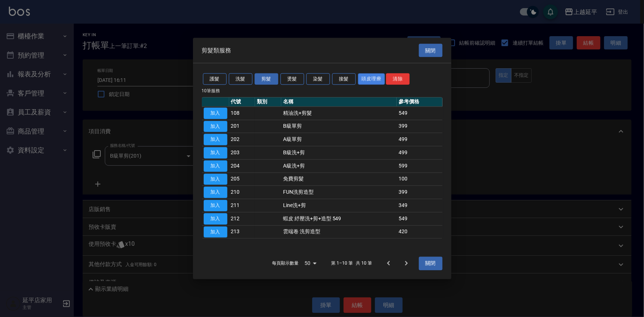 The width and height of the screenshot is (644, 317). Describe the element at coordinates (419, 232) in the screenshot. I see `td: 420` at that location.